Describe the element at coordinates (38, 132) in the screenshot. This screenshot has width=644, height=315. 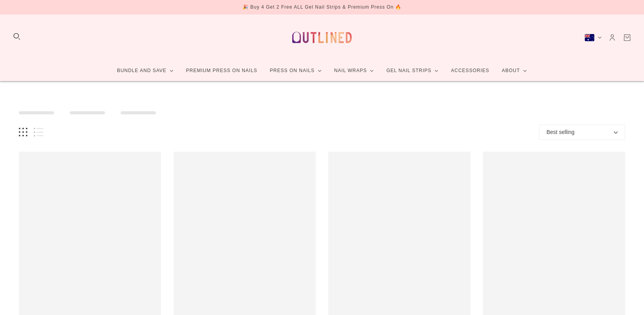
I see `button: List view` at that location.